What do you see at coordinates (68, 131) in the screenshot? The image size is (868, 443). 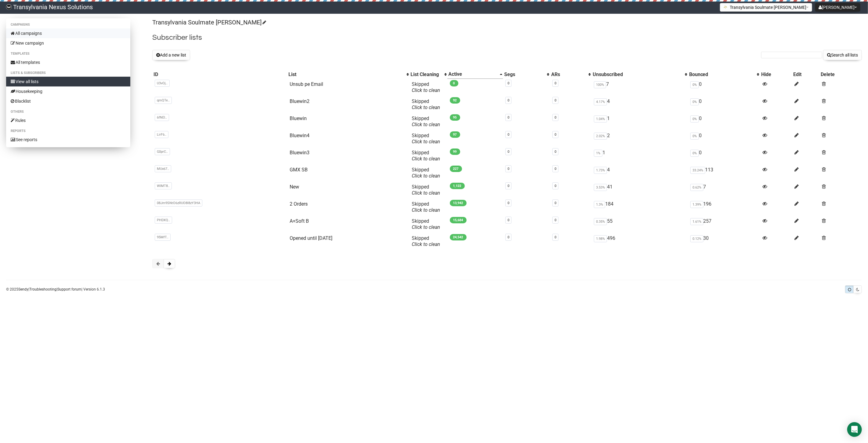 I see `li: Reports` at bounding box center [68, 131].